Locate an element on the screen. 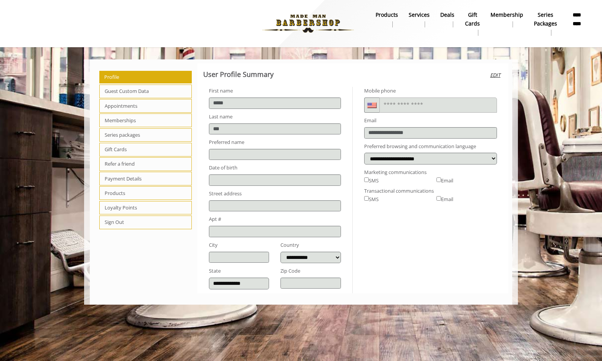 The width and height of the screenshot is (602, 361). button: Edit user profile is located at coordinates (495, 75).